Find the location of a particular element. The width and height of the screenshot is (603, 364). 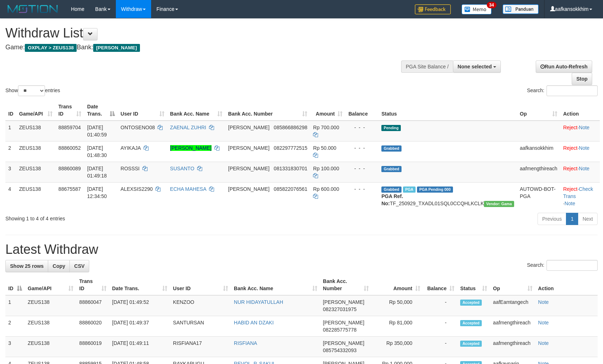

td: 1 is located at coordinates (11, 131).